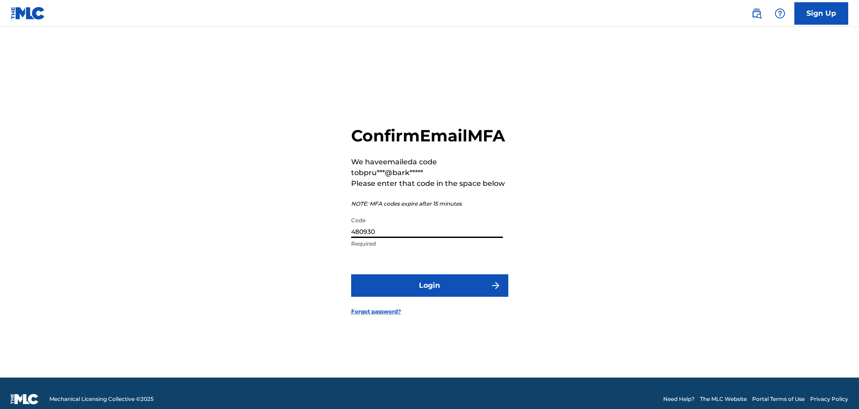 This screenshot has height=409, width=859. I want to click on p: Required, so click(427, 244).